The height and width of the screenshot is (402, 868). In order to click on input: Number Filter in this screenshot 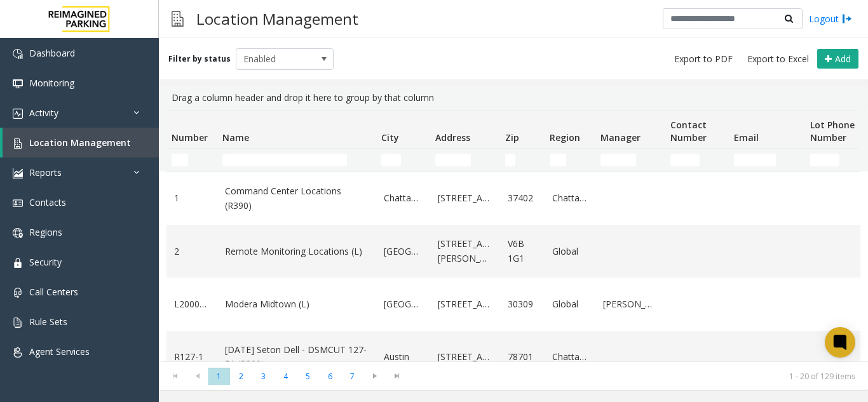, I will do `click(180, 160)`.